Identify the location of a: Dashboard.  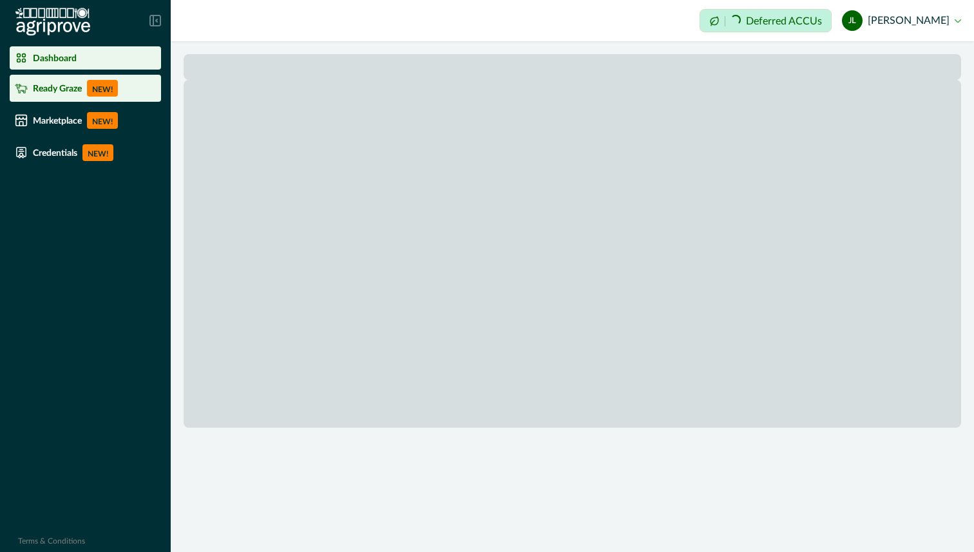
(85, 58).